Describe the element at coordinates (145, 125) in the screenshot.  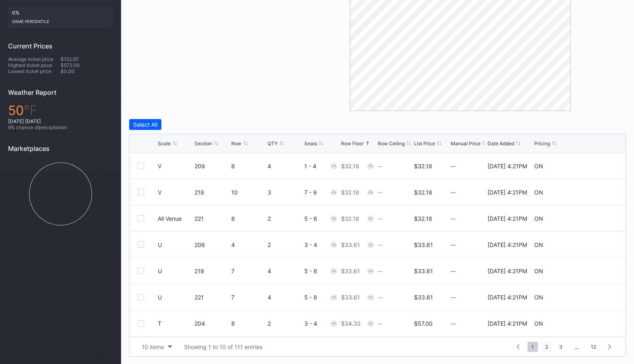
I see `button: Select All` at that location.